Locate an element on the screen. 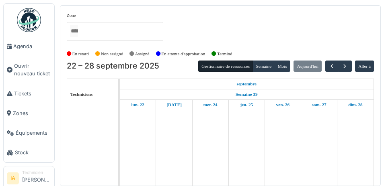 The width and height of the screenshot is (386, 186). label: Zone is located at coordinates (71, 15).